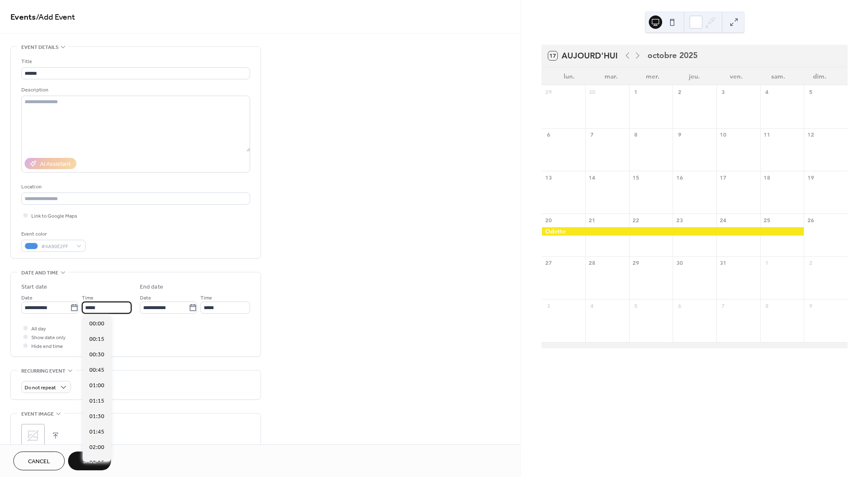  I want to click on span: 00:00, so click(97, 324).